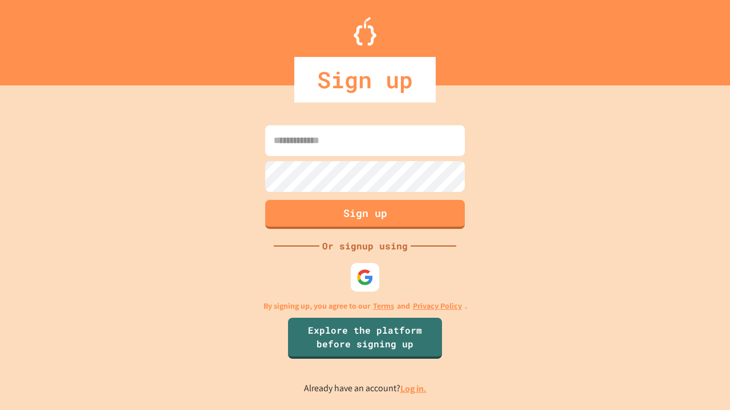 This screenshot has width=730, height=410. I want to click on img: google-icon.svg, so click(365, 278).